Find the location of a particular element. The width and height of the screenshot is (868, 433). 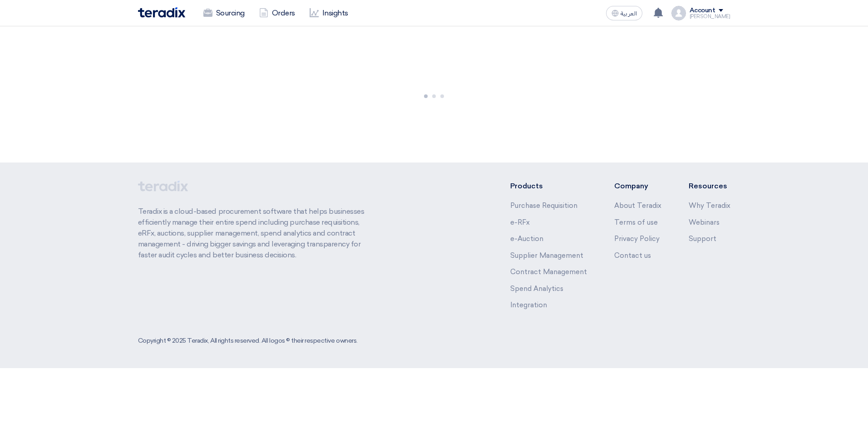

a: Terms of use is located at coordinates (636, 222).